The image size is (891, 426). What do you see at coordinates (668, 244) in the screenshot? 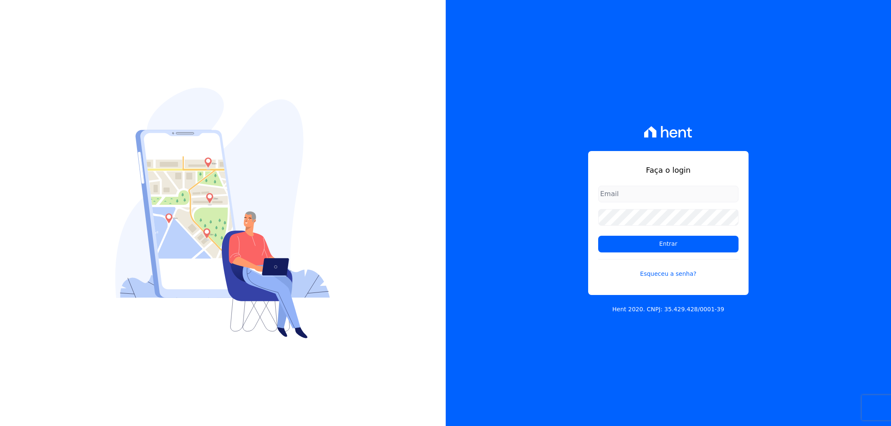
I see `input: Entrar` at bounding box center [668, 244].